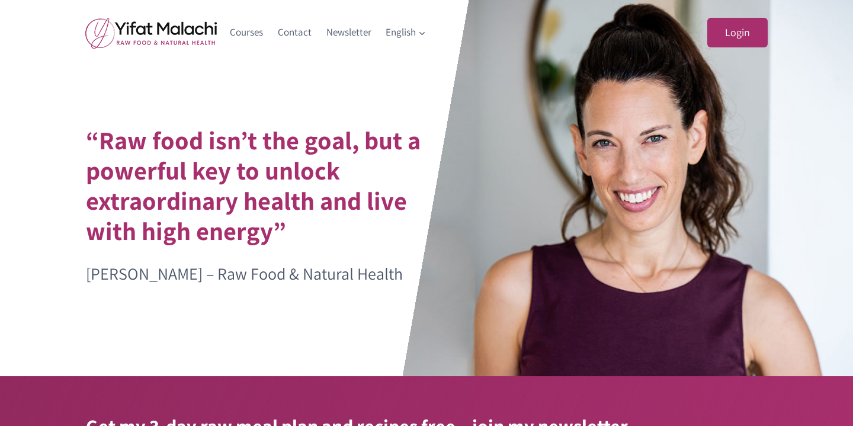 This screenshot has height=426, width=853. I want to click on h1: “Raw food isn’t the goal, but a powerful key to unlock extraordinary health and live with high en..., so click(268, 186).